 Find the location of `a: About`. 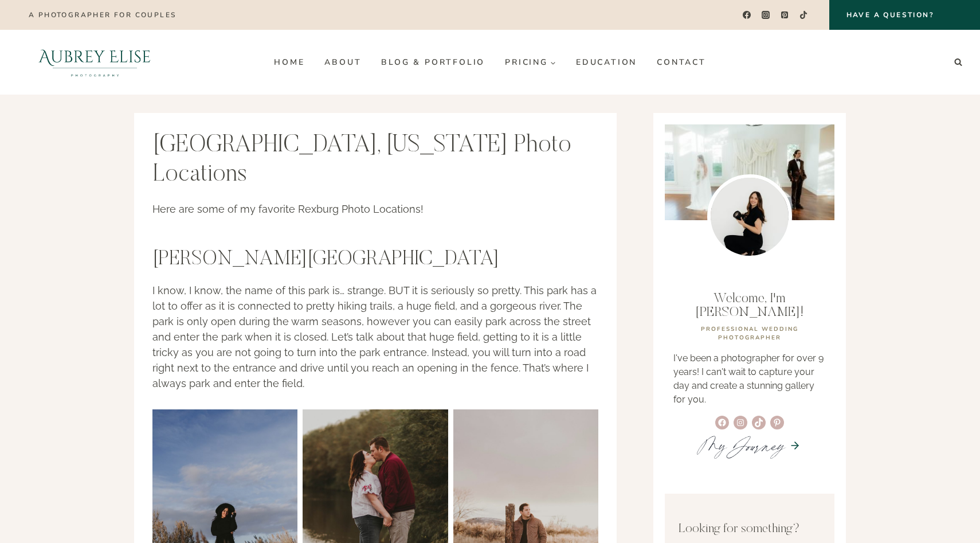

a: About is located at coordinates (343, 62).